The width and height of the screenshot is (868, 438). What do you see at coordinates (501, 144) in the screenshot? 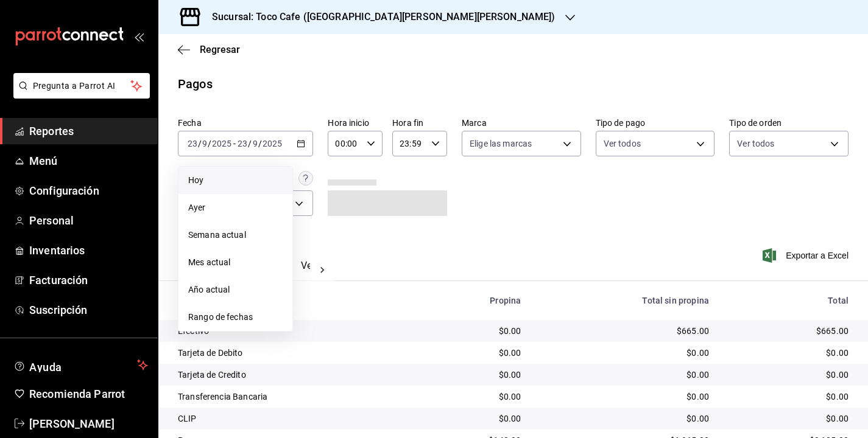
I see `span: Elige las marcas` at bounding box center [501, 144].